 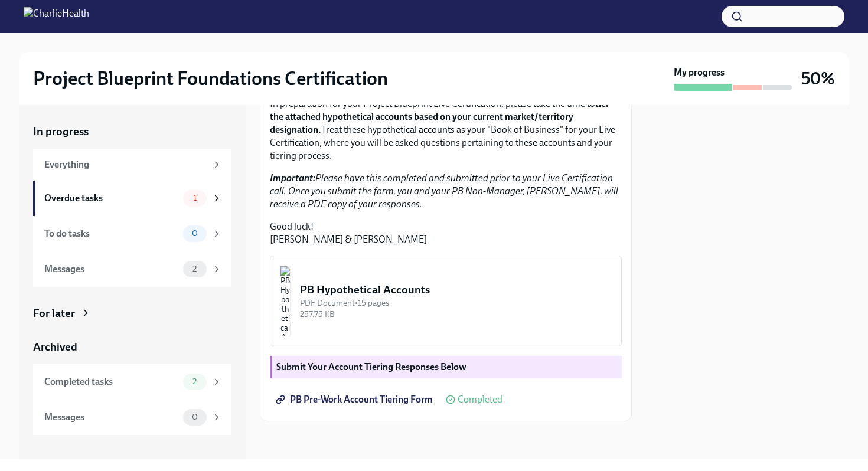 What do you see at coordinates (111, 234) in the screenshot?
I see `div: To do tasks` at bounding box center [111, 234].